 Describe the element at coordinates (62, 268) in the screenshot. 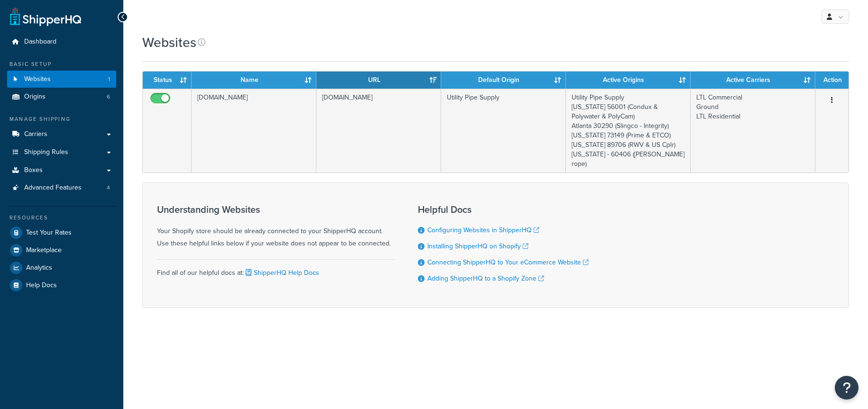

I see `li: Analytics` at that location.